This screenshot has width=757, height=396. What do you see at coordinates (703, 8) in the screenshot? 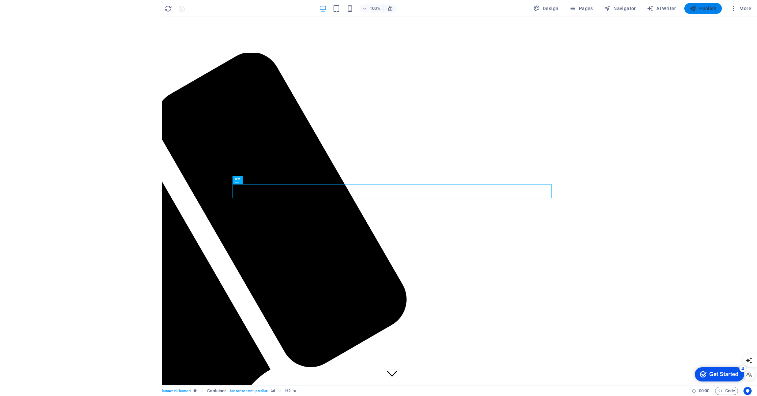
I see `button: Publish` at bounding box center [703, 8].